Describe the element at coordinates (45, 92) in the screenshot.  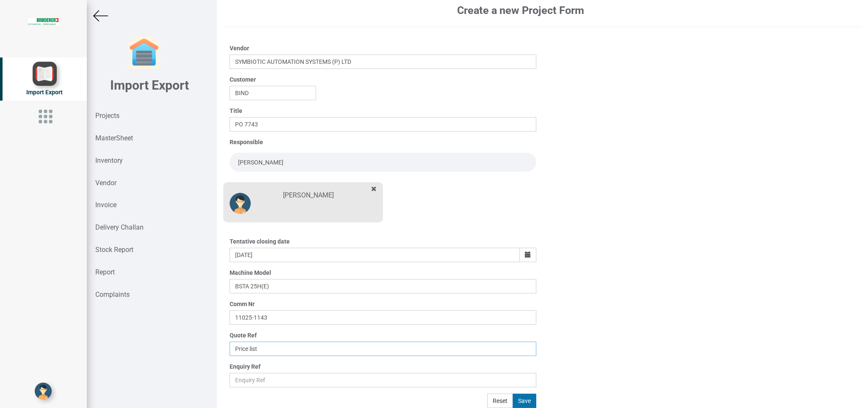
I see `span: Import Export` at that location.